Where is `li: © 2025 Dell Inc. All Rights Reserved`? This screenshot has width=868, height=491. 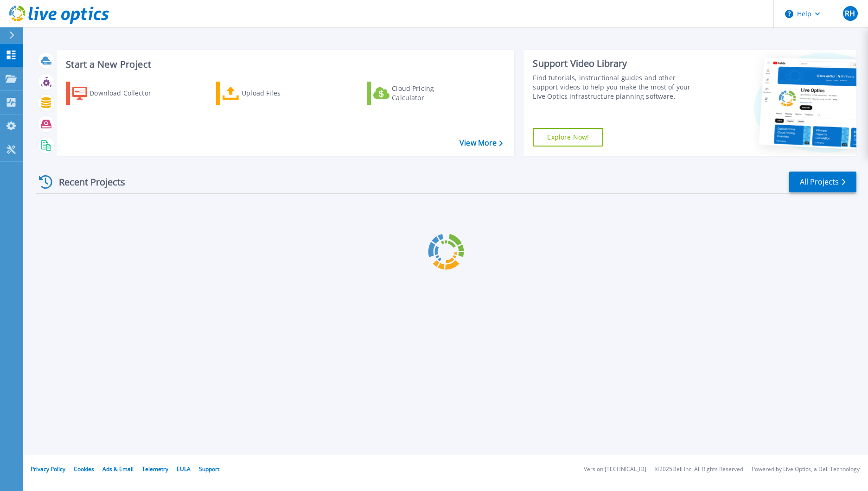 li: © 2025 Dell Inc. All Rights Reserved is located at coordinates (699, 469).